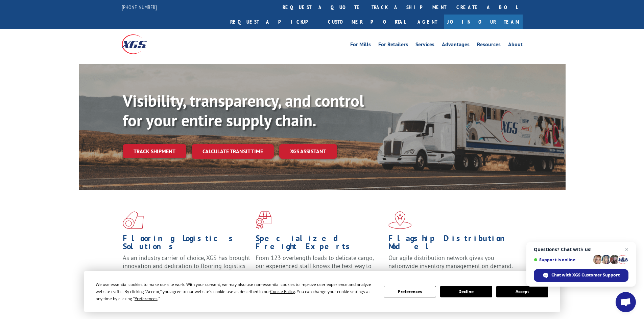 The height and width of the screenshot is (319, 644). What do you see at coordinates (562, 260) in the screenshot?
I see `span: Support is online` at bounding box center [562, 260].